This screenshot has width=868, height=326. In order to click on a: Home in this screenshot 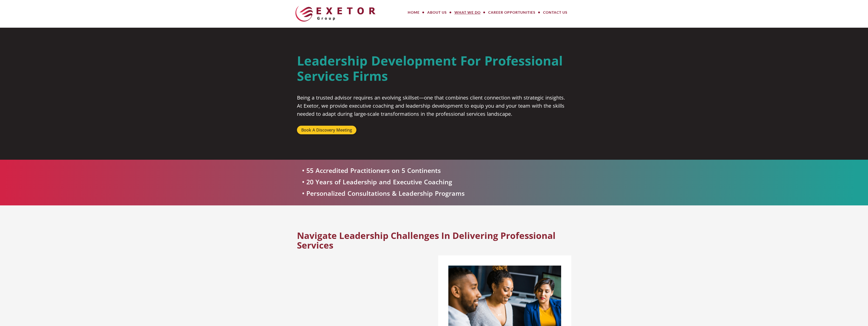, I will do `click(413, 12)`.